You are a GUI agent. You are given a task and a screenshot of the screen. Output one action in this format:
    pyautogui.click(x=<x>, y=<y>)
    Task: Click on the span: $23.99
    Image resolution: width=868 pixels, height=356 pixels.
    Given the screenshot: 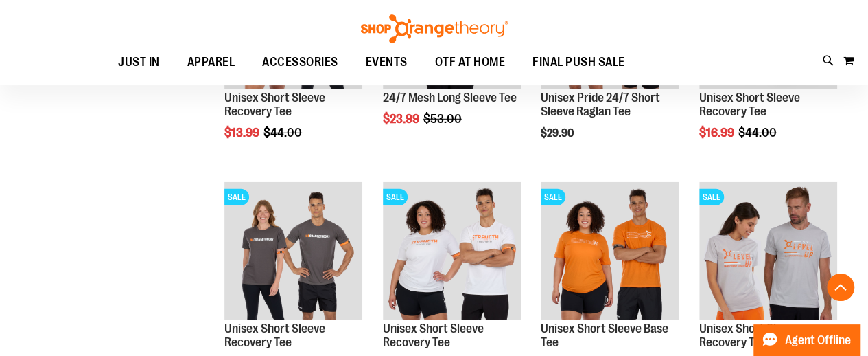 What is the action you would take?
    pyautogui.click(x=403, y=119)
    